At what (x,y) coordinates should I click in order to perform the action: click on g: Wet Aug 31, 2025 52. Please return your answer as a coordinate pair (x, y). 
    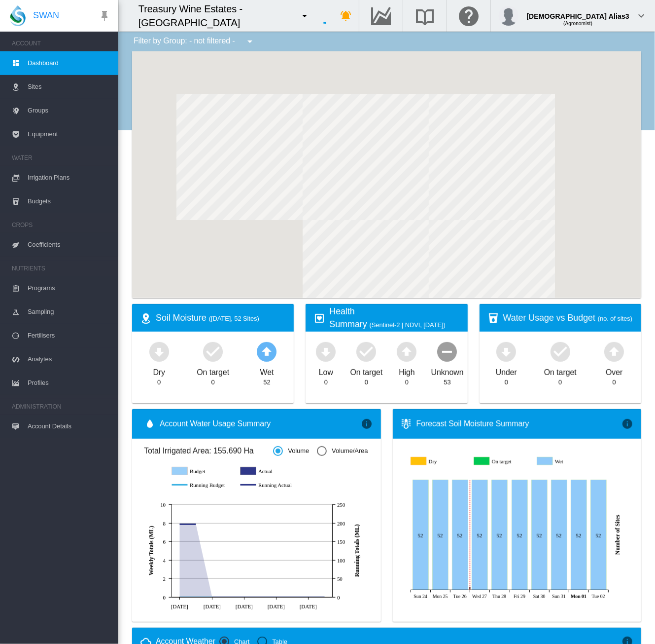
    Looking at the image, I should click on (559, 535).